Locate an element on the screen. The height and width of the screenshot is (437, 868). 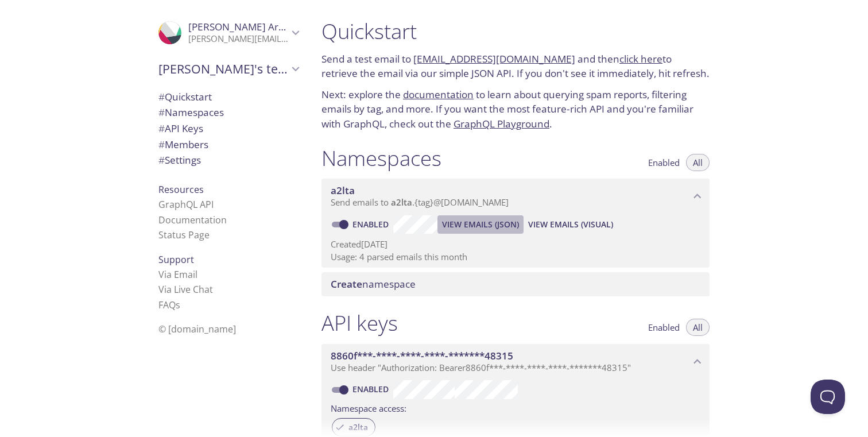
span: Settings is located at coordinates (179, 159).